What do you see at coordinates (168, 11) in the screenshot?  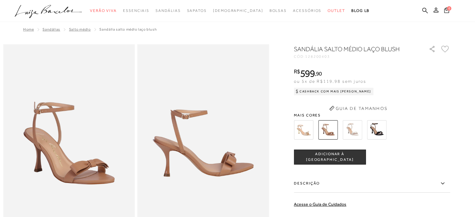 I see `span: Sandálias` at bounding box center [168, 11].